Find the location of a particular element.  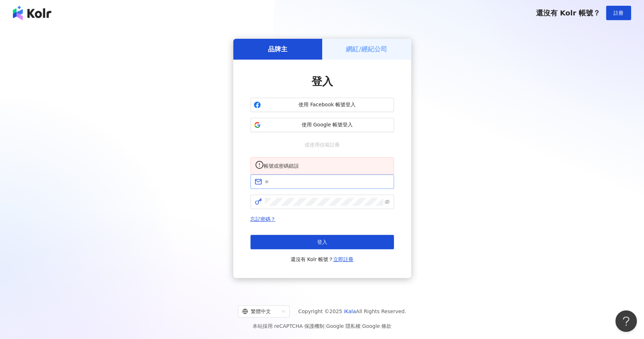

img: logo is located at coordinates (32, 13).